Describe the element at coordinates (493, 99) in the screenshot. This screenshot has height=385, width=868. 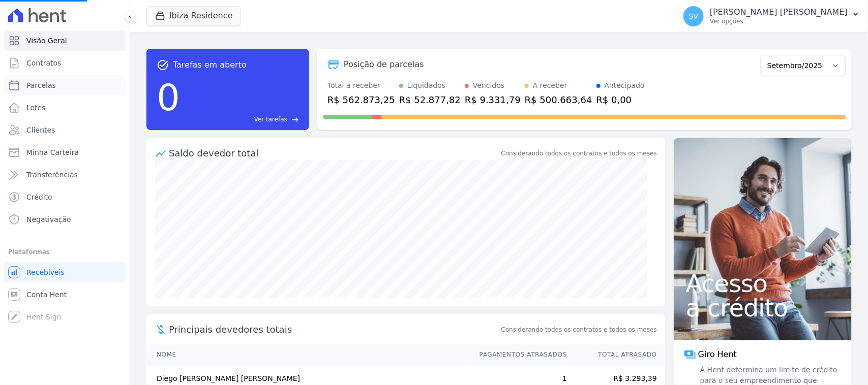
I see `div: R$ 9.331,79` at that location.